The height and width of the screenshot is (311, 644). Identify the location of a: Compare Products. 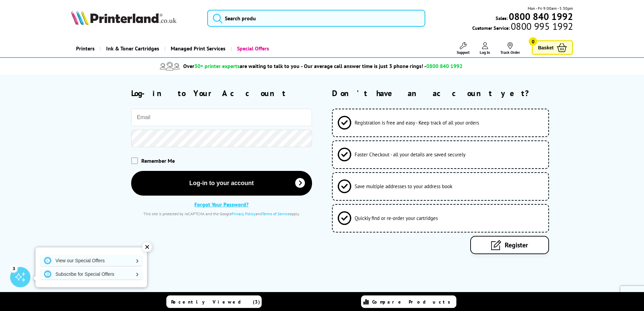
(408, 301).